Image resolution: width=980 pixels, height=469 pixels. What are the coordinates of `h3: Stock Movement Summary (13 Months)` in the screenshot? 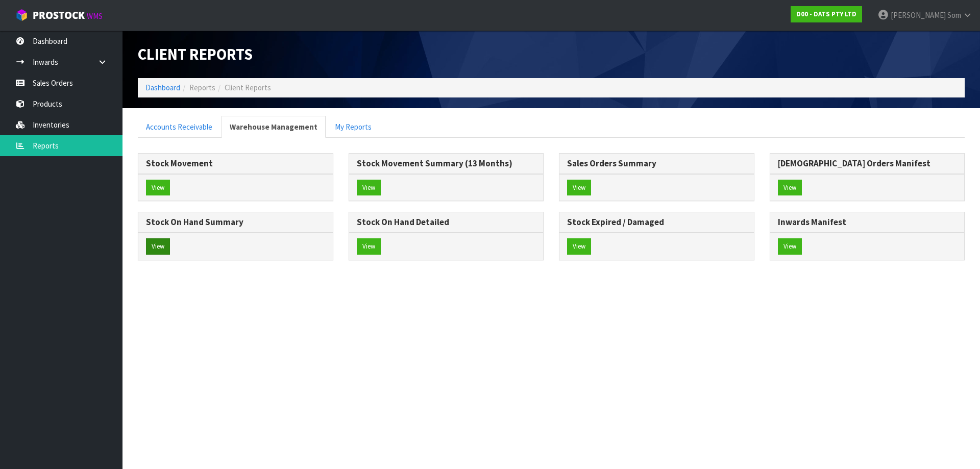 It's located at (446, 163).